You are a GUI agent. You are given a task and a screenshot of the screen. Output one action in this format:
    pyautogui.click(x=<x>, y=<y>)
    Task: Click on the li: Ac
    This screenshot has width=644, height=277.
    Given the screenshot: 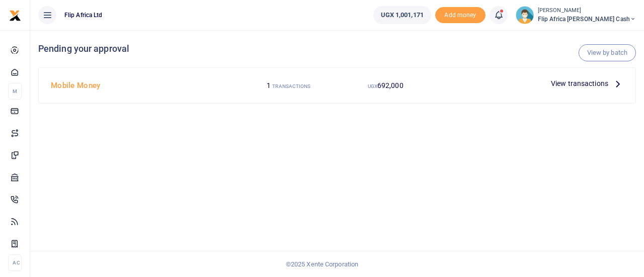 What is the action you would take?
    pyautogui.click(x=15, y=262)
    